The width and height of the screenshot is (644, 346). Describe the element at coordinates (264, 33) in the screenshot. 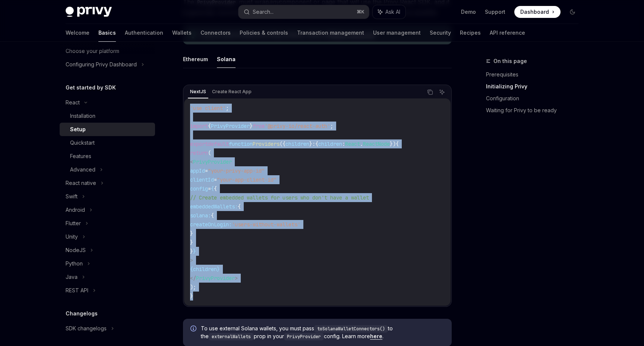

I see `a: Policies & controls` at that location.